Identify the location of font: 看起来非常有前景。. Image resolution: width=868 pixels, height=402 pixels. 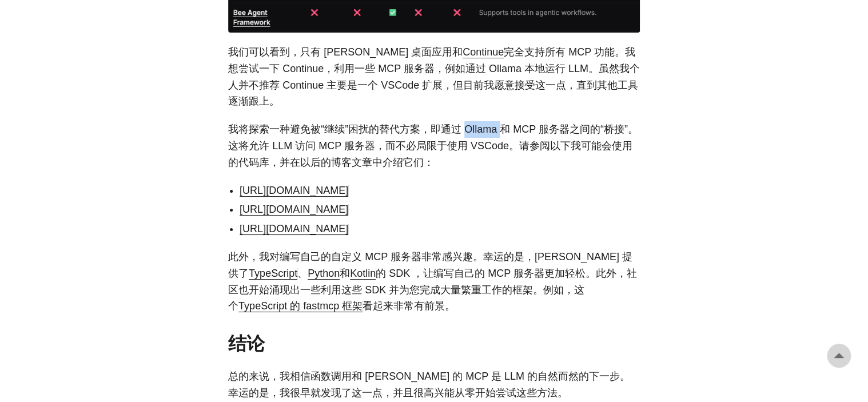
(409, 306).